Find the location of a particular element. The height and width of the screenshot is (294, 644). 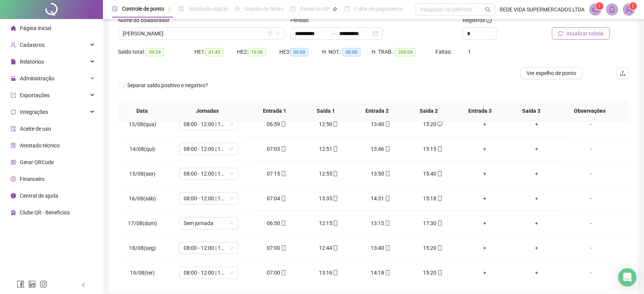

span: Relatórios is located at coordinates (32, 62).